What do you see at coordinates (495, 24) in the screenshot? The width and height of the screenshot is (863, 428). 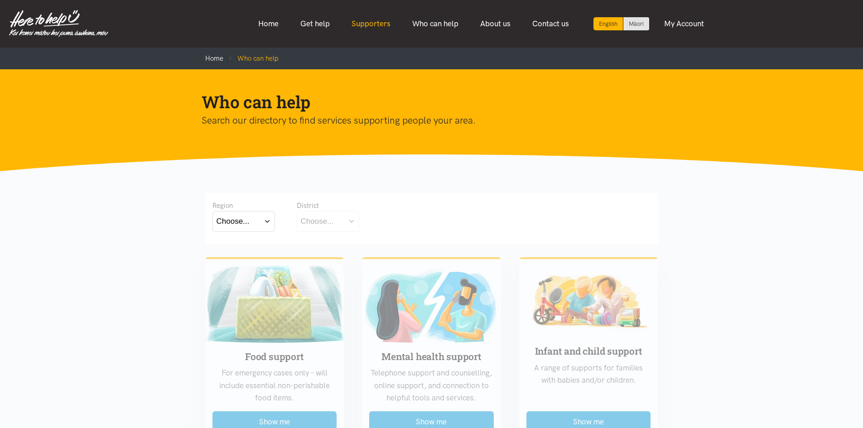 I see `a: About us` at bounding box center [495, 24].